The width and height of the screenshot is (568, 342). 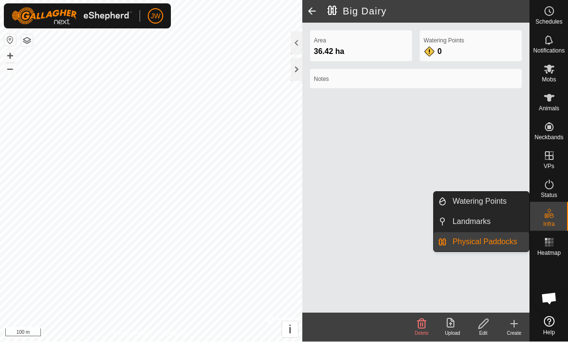 What do you see at coordinates (487, 202) in the screenshot?
I see `a: Watering Points` at bounding box center [487, 202].